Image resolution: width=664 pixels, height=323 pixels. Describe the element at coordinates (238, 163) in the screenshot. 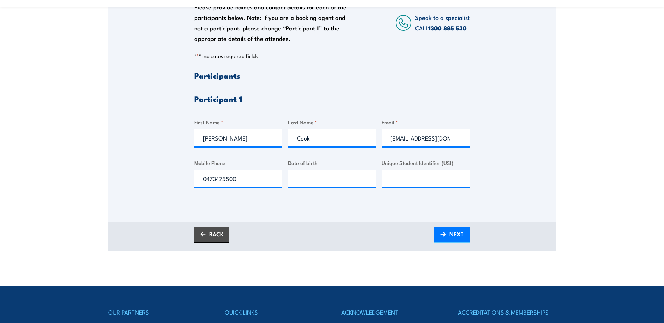

I see `label: Mobile Phone` at that location.